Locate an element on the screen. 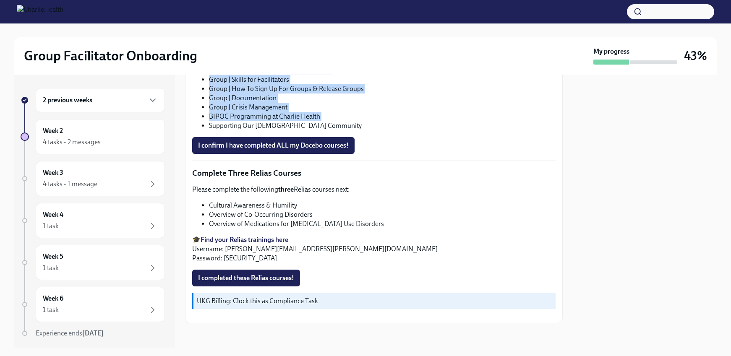  strong: My progress is located at coordinates (612, 52).